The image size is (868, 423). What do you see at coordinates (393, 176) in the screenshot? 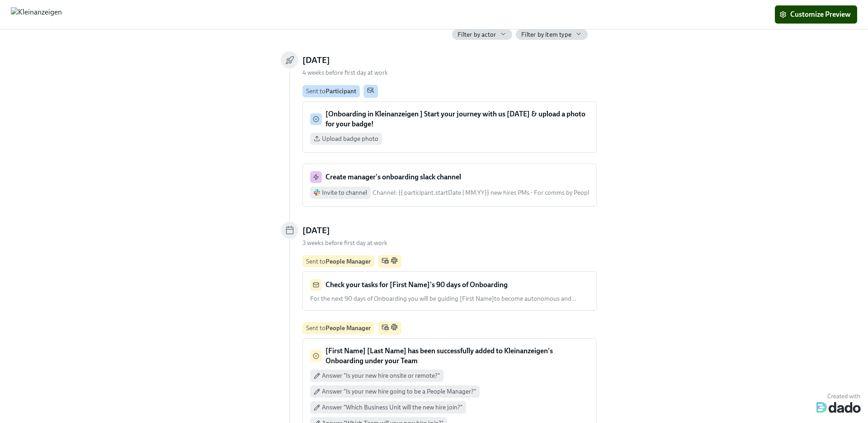
I see `strong: Create manager's onboarding slack channel` at bounding box center [393, 176].